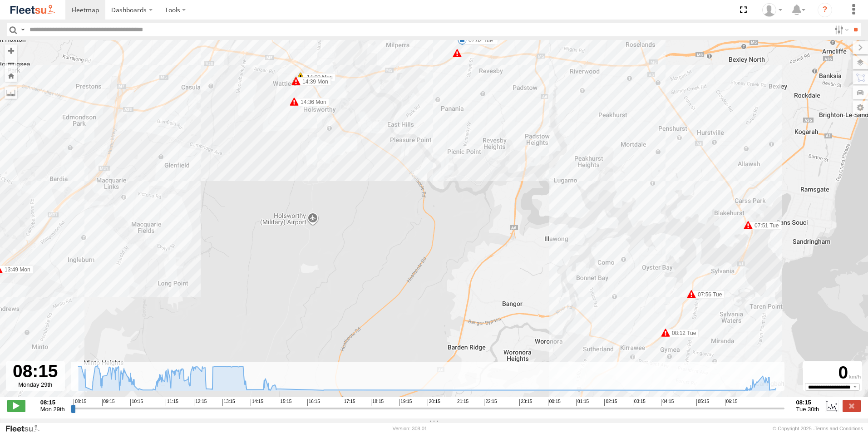 The height and width of the screenshot is (433, 868). What do you see at coordinates (639, 403) in the screenshot?
I see `span: 03:15` at bounding box center [639, 403].